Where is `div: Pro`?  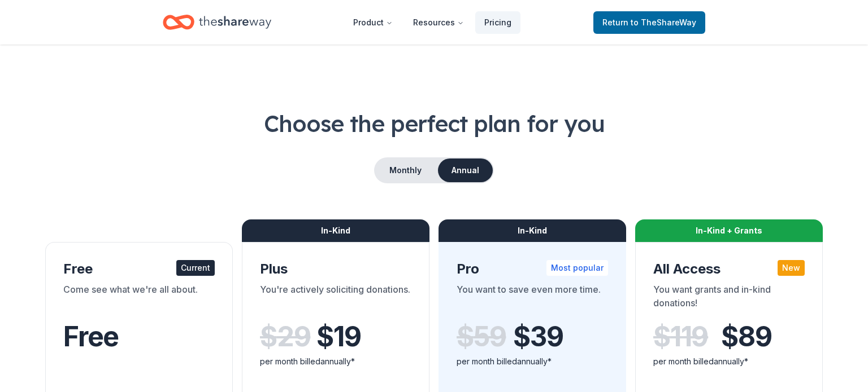 div: Pro is located at coordinates (533, 270).